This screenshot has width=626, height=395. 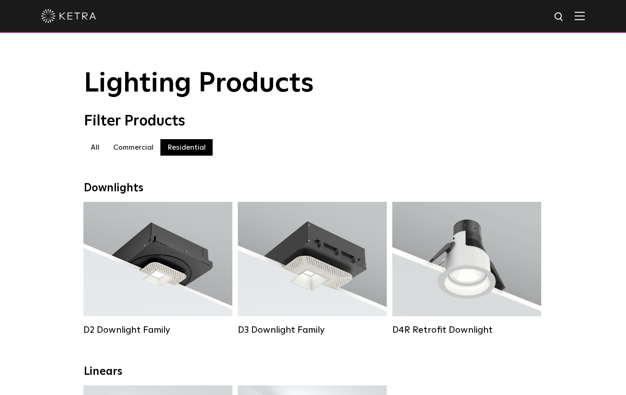 I want to click on label: All, so click(x=95, y=147).